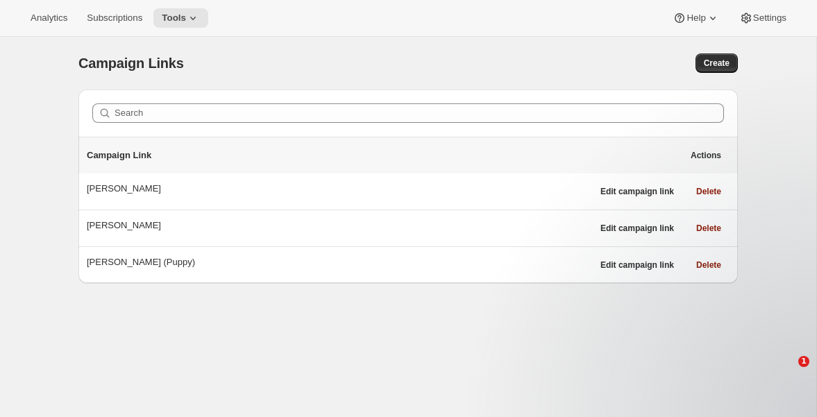 This screenshot has width=817, height=417. What do you see at coordinates (419, 113) in the screenshot?
I see `input: Search` at bounding box center [419, 113].